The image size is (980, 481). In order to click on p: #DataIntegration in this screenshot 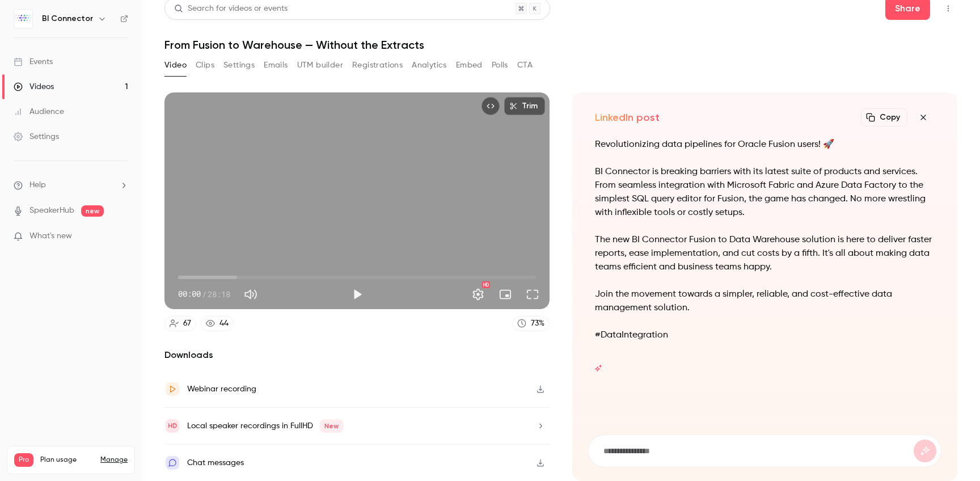, I will do `click(765, 336)`.